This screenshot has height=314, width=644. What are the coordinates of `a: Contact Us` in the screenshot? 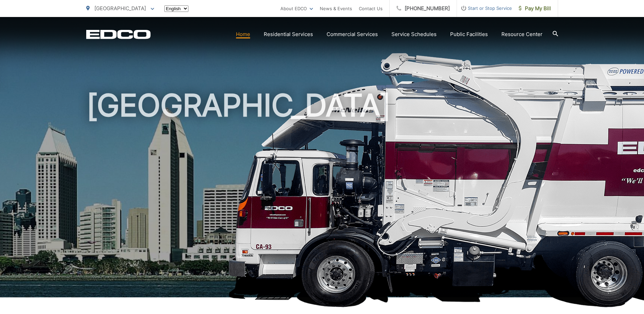 It's located at (371, 9).